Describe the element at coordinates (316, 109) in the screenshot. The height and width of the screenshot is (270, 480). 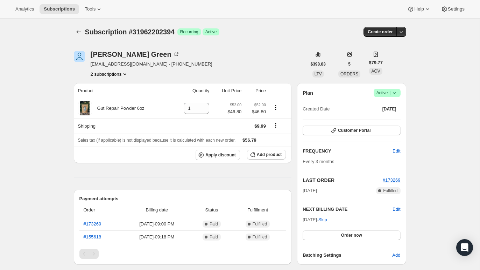
I see `span: Created Date` at that location.